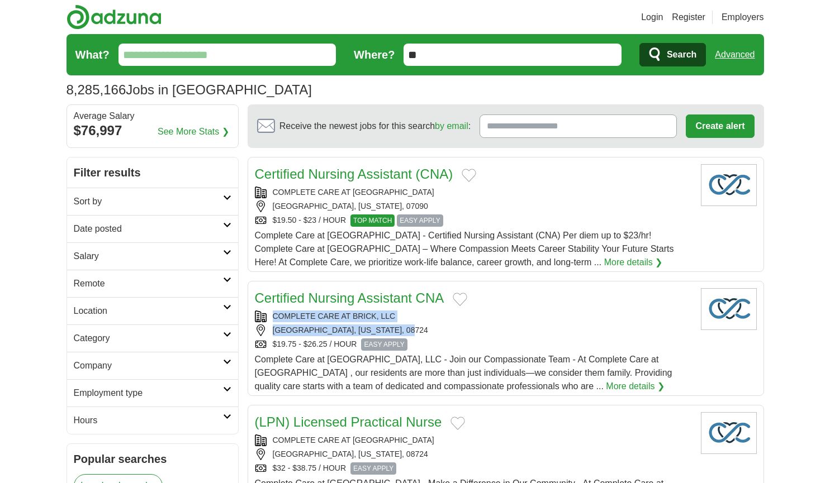  Describe the element at coordinates (153, 365) in the screenshot. I see `a: Company` at that location.